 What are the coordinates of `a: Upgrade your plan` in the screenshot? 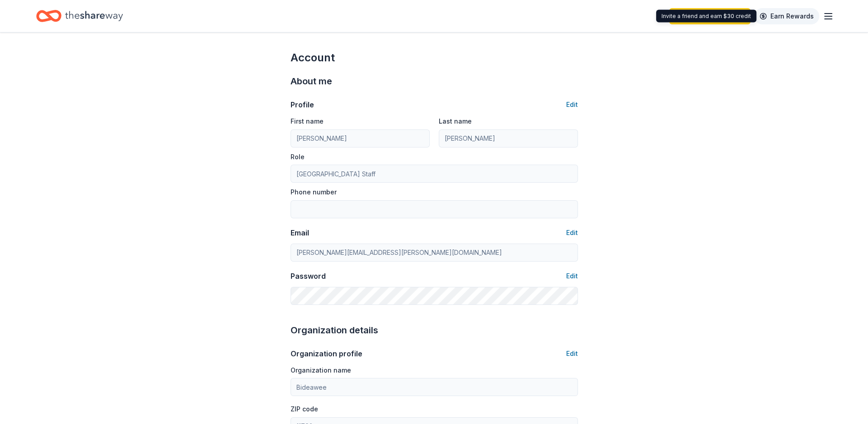 It's located at (709, 16).